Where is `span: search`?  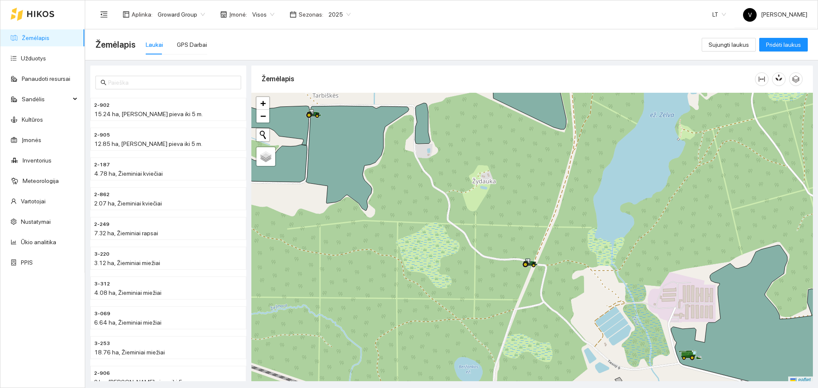 span: search is located at coordinates (104, 83).